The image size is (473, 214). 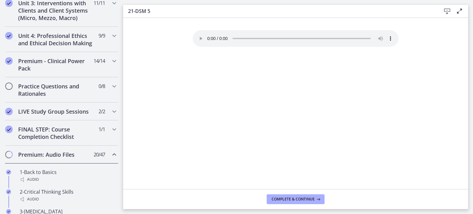 I want to click on span: 20 / 47, so click(x=99, y=155).